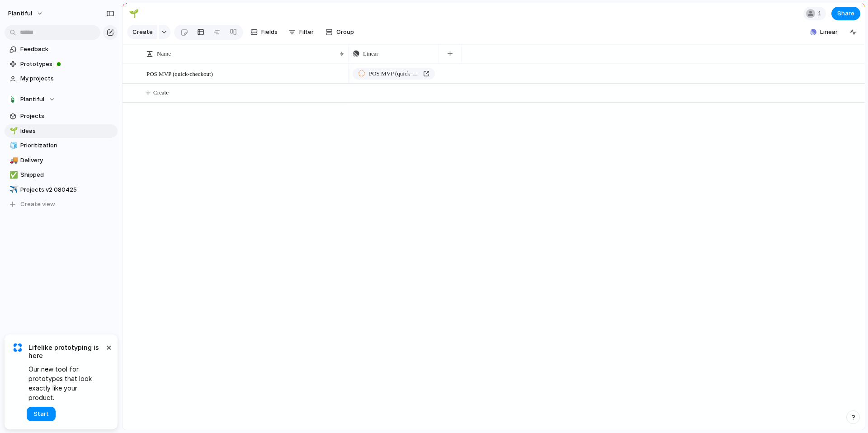 This screenshot has width=868, height=433. What do you see at coordinates (340, 32) in the screenshot?
I see `button: Group` at bounding box center [340, 32].